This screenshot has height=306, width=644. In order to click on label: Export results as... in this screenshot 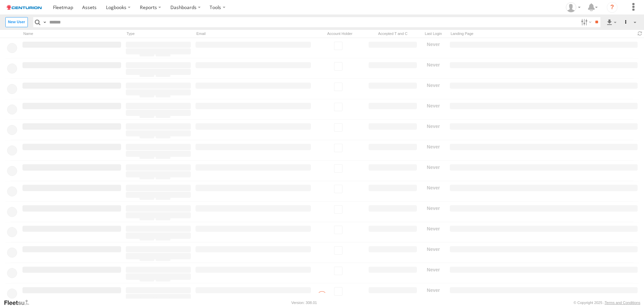, I will do `click(612, 22)`.